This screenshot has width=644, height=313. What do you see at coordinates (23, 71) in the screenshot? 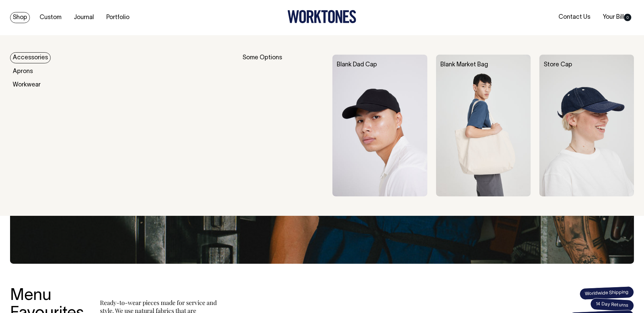
I see `a: Aprons` at bounding box center [23, 71].